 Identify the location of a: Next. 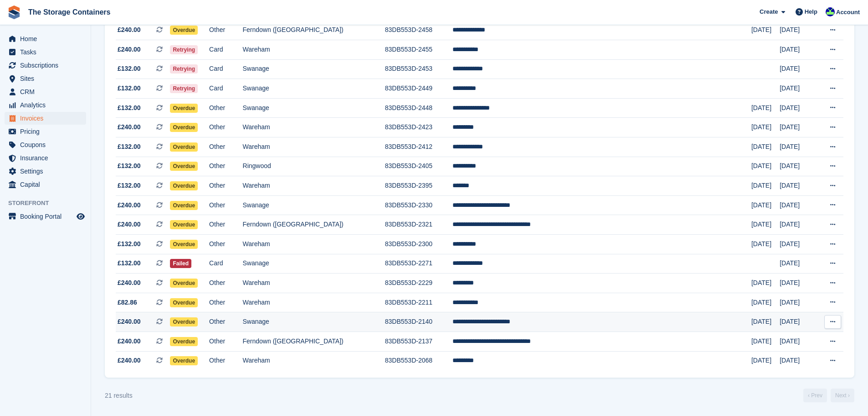
(843, 395).